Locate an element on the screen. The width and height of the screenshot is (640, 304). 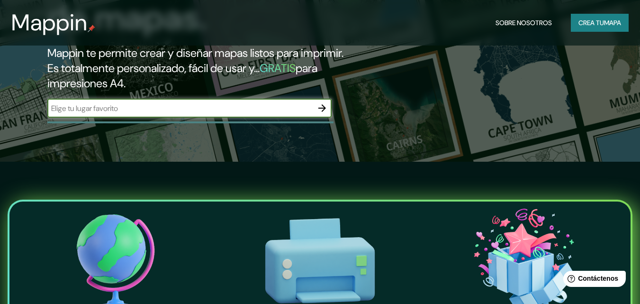
font: mapa is located at coordinates (613, 23).